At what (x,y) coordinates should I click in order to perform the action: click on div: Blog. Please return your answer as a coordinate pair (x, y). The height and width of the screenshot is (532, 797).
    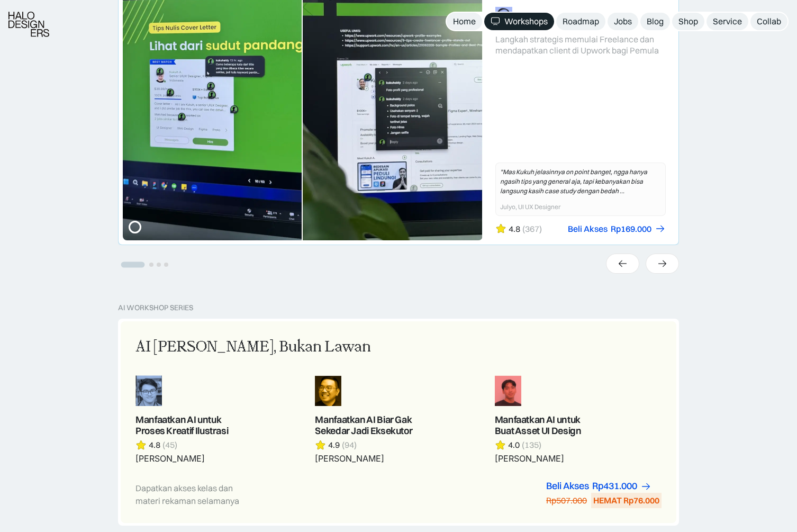
    Looking at the image, I should click on (656, 21).